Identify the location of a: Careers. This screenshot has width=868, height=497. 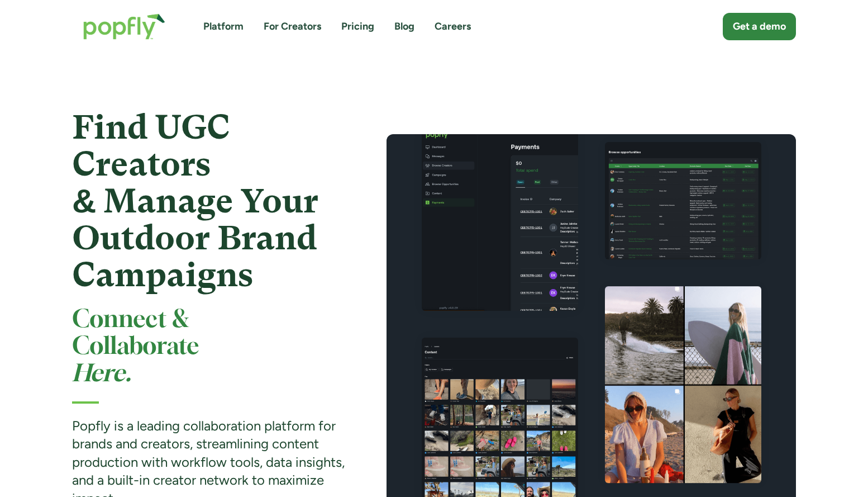
(453, 26).